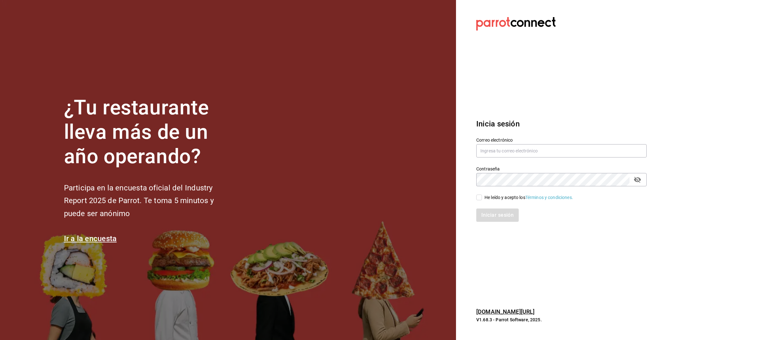 The image size is (760, 340). What do you see at coordinates (561, 320) in the screenshot?
I see `p: V1.68.3 - Parrot Software, 2025.` at bounding box center [561, 320].